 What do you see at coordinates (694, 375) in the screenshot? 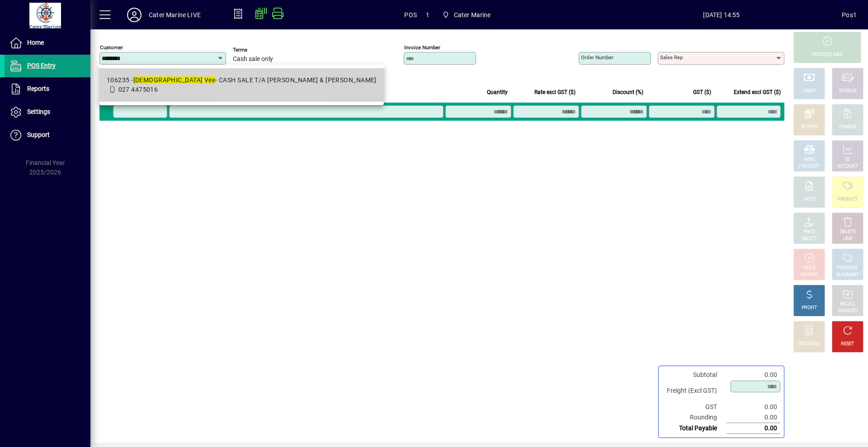
I see `td: Subtotal` at bounding box center [694, 375].